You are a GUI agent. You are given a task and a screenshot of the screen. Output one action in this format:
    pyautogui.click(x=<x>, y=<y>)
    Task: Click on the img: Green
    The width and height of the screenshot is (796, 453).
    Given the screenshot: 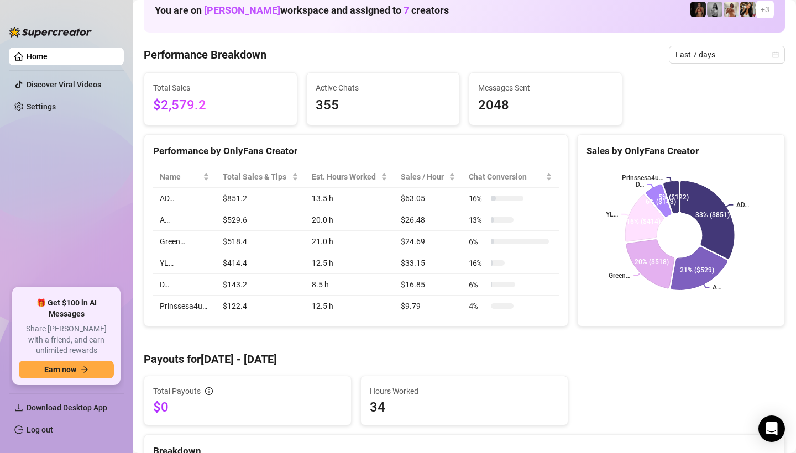 What is the action you would take?
    pyautogui.click(x=731, y=9)
    